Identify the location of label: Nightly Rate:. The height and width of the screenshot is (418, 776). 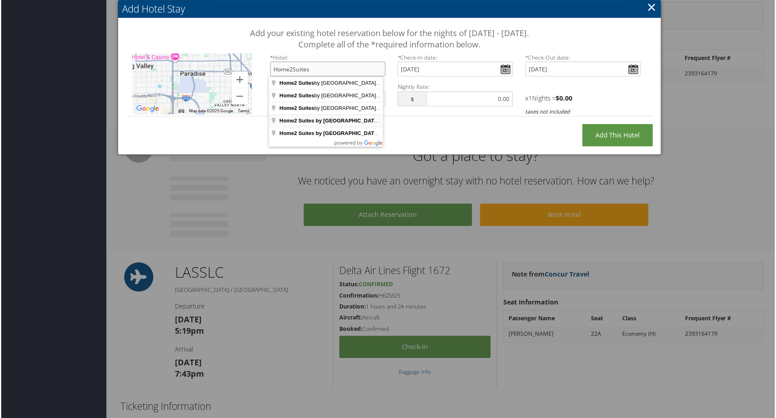
(455, 87).